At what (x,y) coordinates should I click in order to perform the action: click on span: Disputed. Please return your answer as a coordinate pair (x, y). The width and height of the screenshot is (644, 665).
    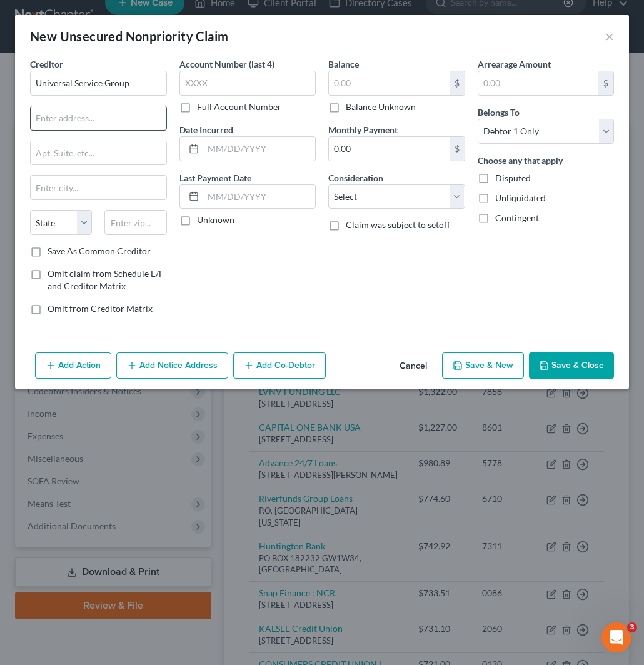
    Looking at the image, I should click on (513, 178).